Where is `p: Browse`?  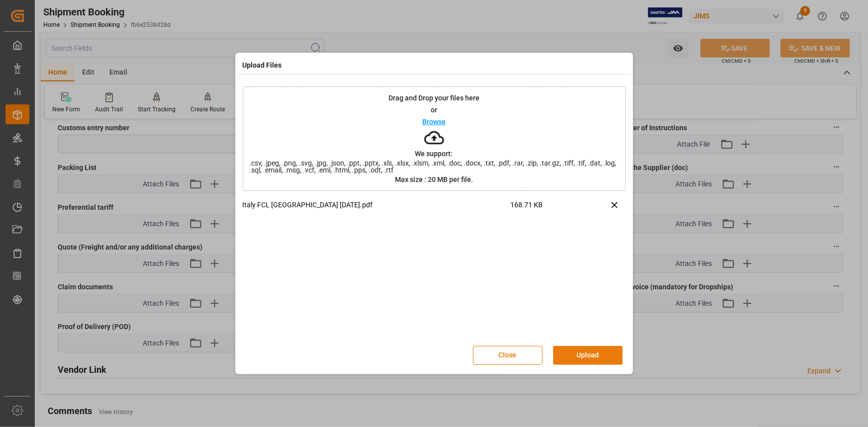 p: Browse is located at coordinates (434, 122).